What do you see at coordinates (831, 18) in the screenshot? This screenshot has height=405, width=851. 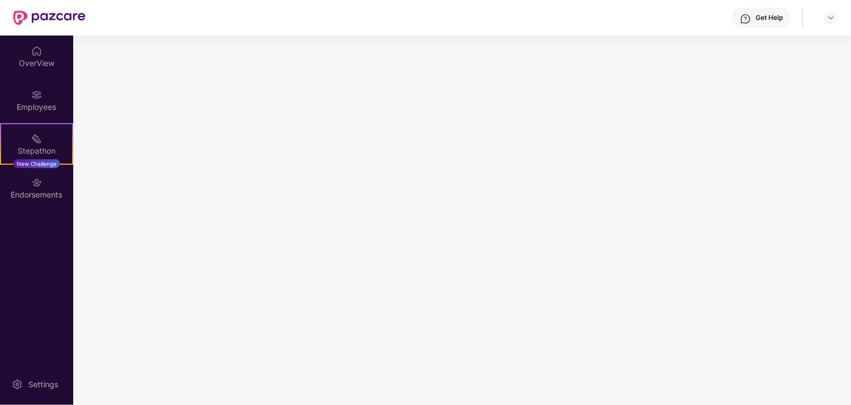 I see `img: svg+xml;base64,PHN2ZyBpZD0iRHJvcGRvd24tMzJ4MzIiIHhtbG5zPSJodHRwOi8vd3d3LnczLm9yZy8yMDAwL3N2ZyIgd2...` at bounding box center [831, 18].